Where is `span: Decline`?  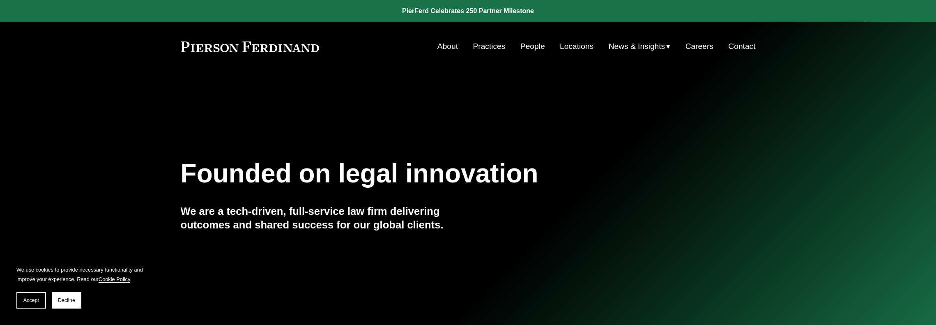
span: Decline is located at coordinates (67, 300).